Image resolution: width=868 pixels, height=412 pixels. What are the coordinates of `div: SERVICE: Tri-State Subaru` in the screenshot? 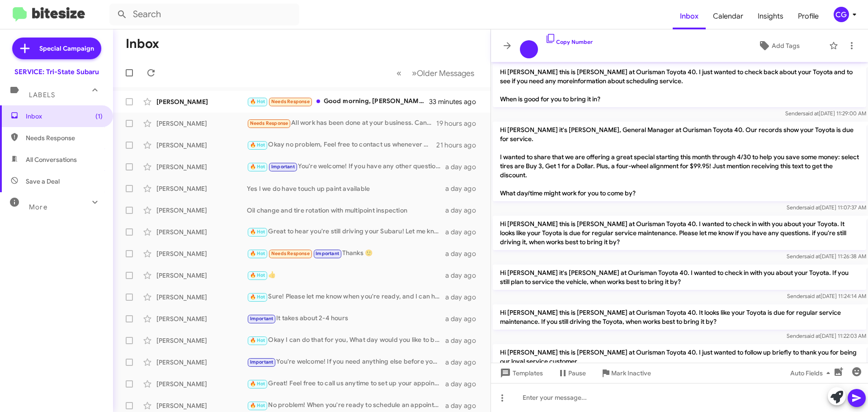 It's located at (56, 72).